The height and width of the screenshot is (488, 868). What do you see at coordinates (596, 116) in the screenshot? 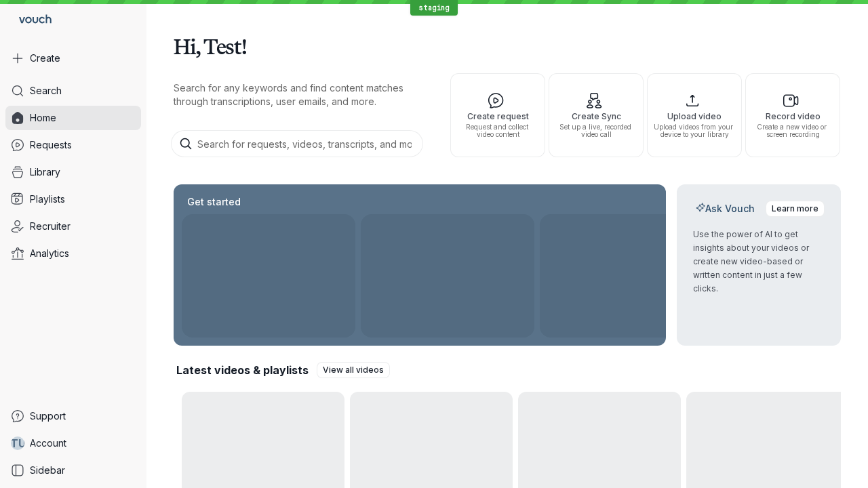
I see `span: Create Sync` at bounding box center [596, 116].